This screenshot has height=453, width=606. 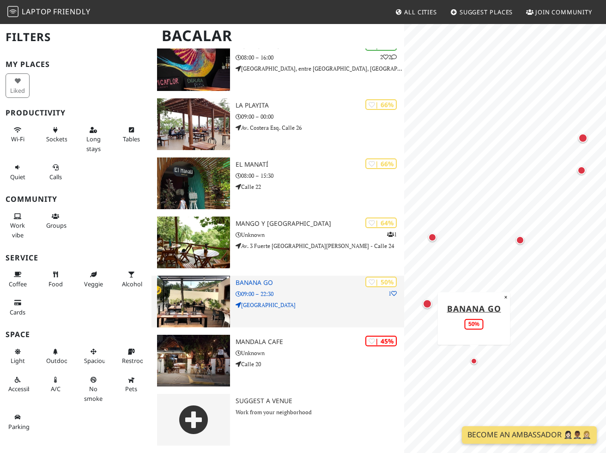 I want to click on h3: El Manatí, so click(x=319, y=164).